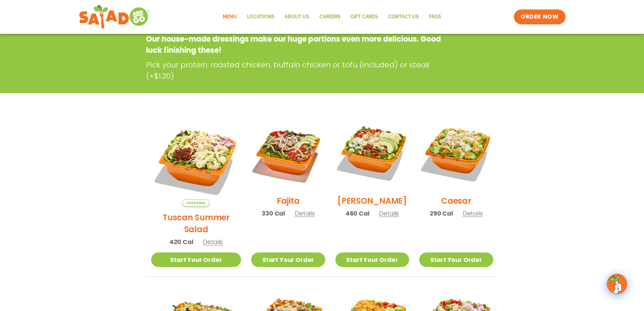 Image resolution: width=644 pixels, height=311 pixels. I want to click on span: ORDER NOW, so click(540, 17).